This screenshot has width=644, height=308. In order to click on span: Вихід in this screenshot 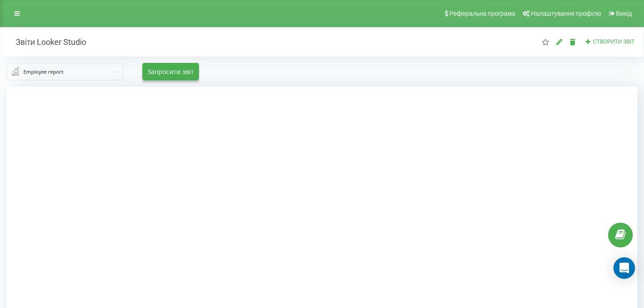, I will do `click(623, 13)`.